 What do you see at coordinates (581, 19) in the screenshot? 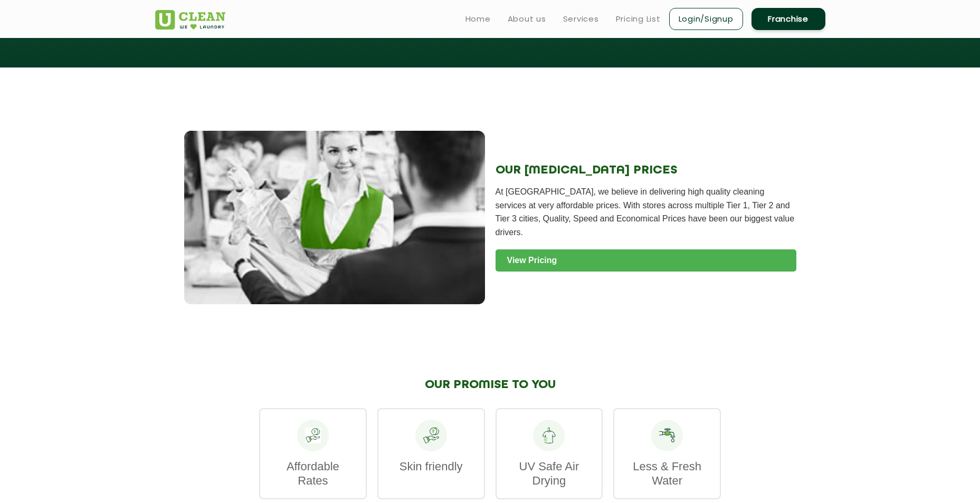
I see `a: Services` at bounding box center [581, 19].